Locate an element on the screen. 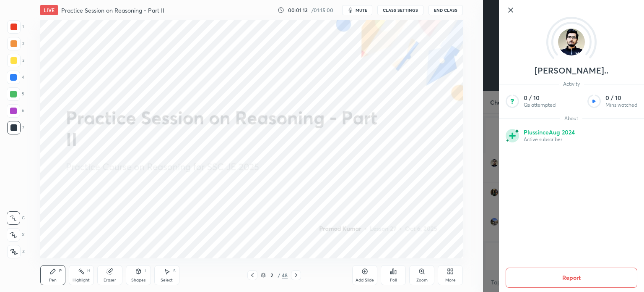 The image size is (644, 292). p: Plus since Aug 2024 is located at coordinates (549, 132).